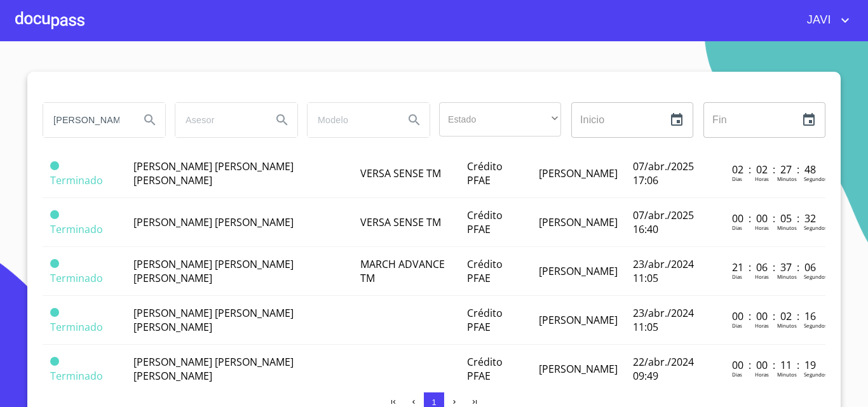 This screenshot has width=868, height=407. I want to click on p: 00 : 00 : 11 : 19, so click(774, 365).